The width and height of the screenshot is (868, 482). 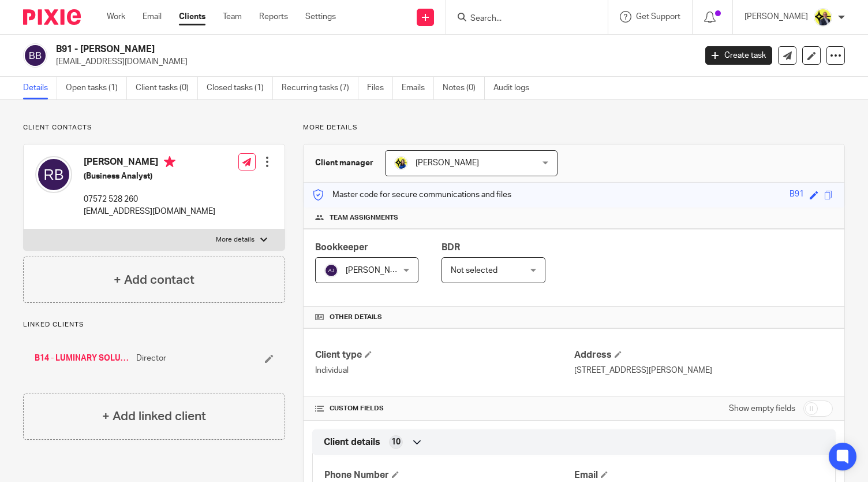 What do you see at coordinates (451, 247) in the screenshot?
I see `span: BDR` at bounding box center [451, 247].